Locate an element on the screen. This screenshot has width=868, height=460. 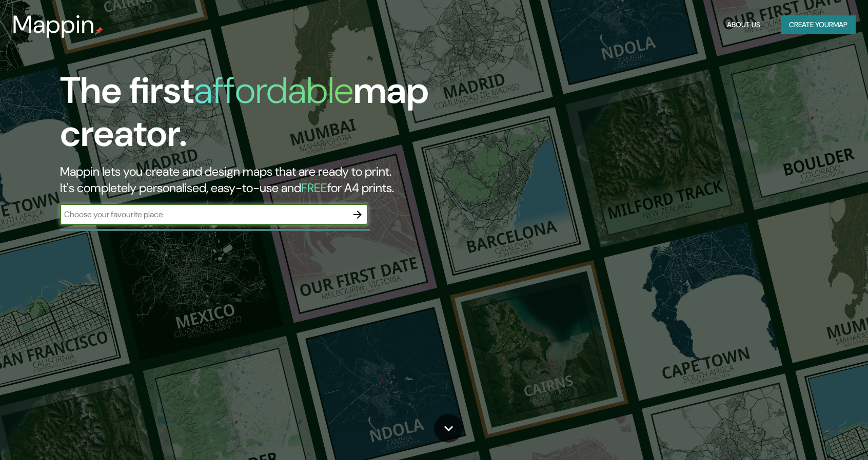
img: mappin-pin is located at coordinates (99, 30).